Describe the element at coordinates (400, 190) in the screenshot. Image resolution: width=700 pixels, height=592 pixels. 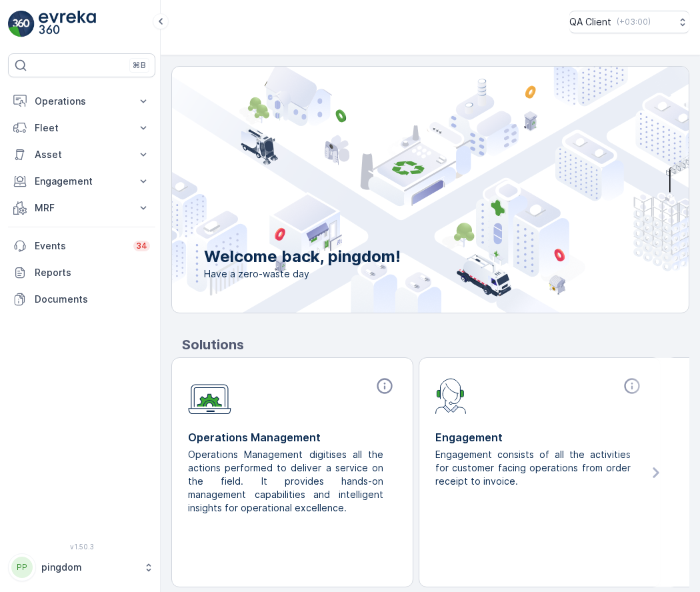
I see `img: city illustration` at that location.